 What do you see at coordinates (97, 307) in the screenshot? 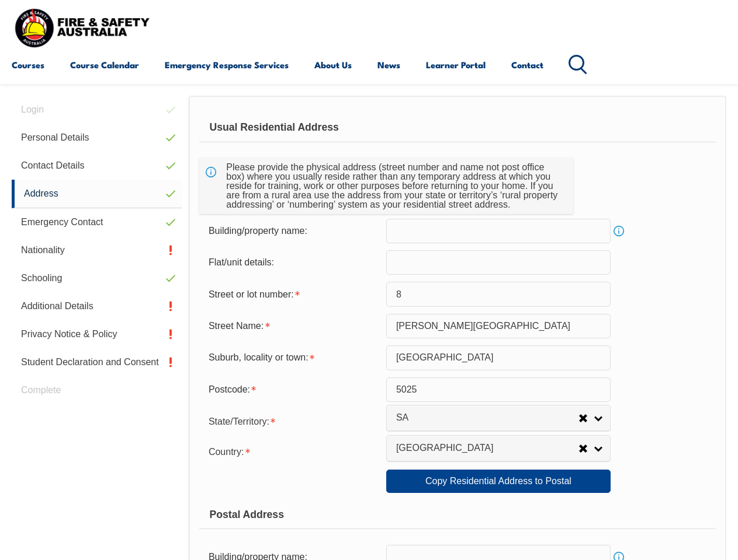
I see `a: Additional Details` at bounding box center [97, 307].